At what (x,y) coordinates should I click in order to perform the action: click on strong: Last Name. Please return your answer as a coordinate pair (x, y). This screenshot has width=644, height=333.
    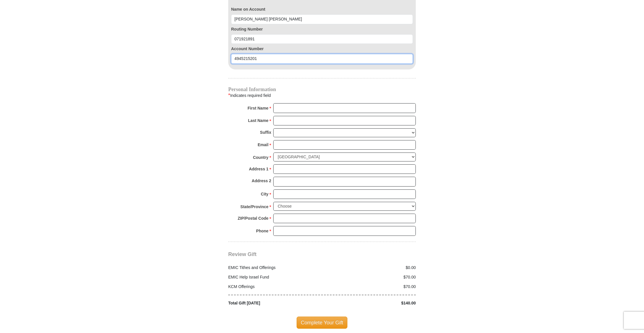
    Looking at the image, I should click on (258, 121).